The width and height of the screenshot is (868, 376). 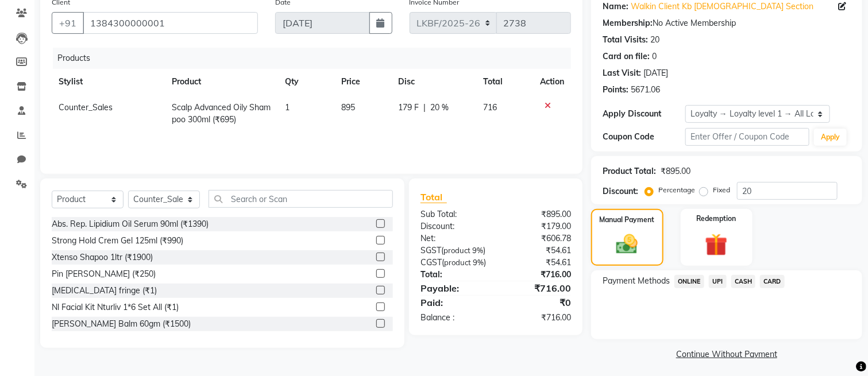 I want to click on th: Qty, so click(x=306, y=81).